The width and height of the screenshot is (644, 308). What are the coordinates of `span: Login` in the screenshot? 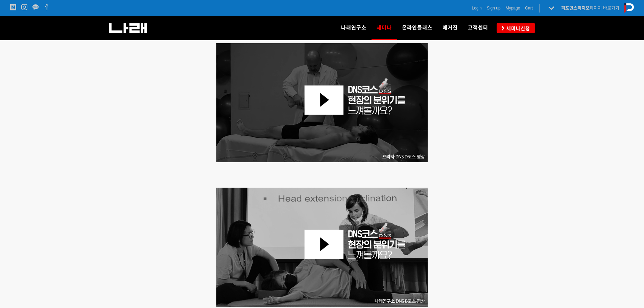 It's located at (477, 8).